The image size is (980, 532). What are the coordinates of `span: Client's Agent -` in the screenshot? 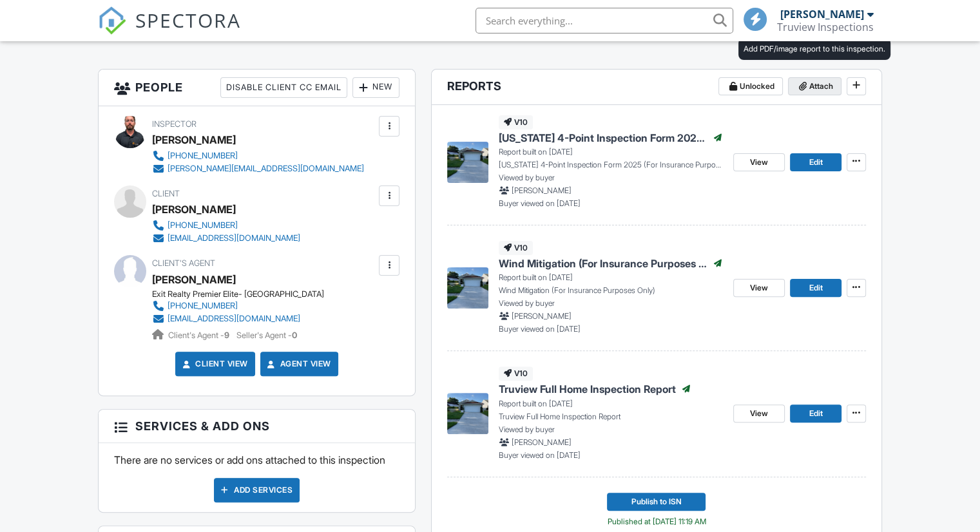 It's located at (200, 335).